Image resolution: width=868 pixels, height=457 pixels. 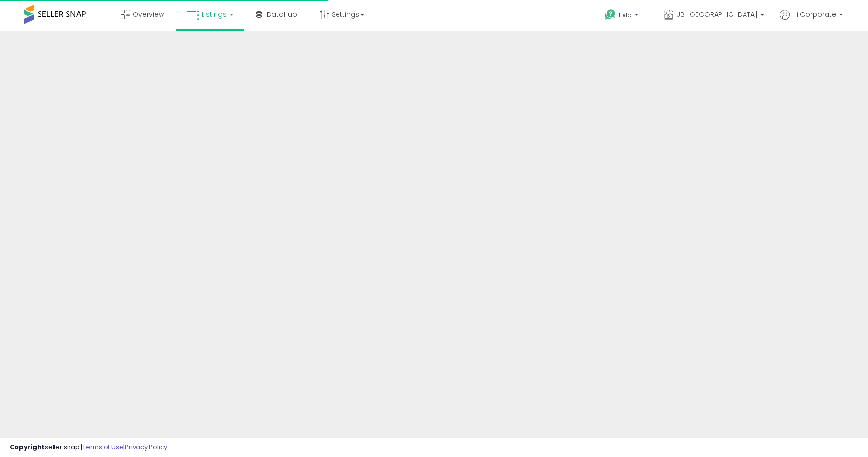 I want to click on span: Help, so click(x=625, y=15).